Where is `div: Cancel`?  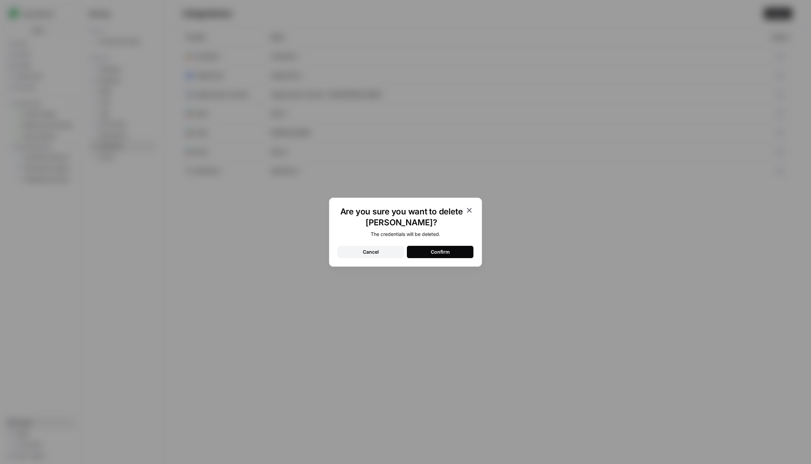 div: Cancel is located at coordinates (371, 252).